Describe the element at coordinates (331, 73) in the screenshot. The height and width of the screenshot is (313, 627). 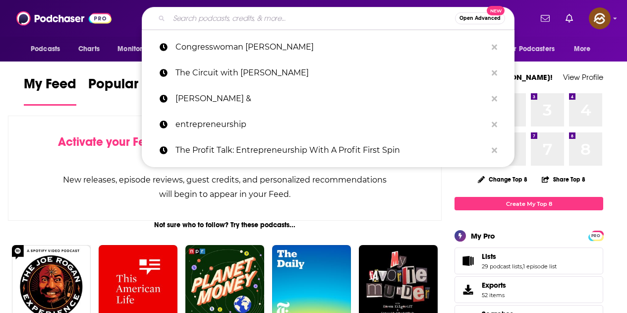
I see `p: The Circuit with Emily Chan` at that location.